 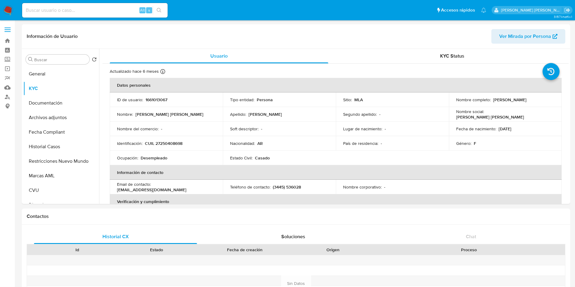 What do you see at coordinates (296, 216) in the screenshot?
I see `h1: Contactos` at bounding box center [296, 216].